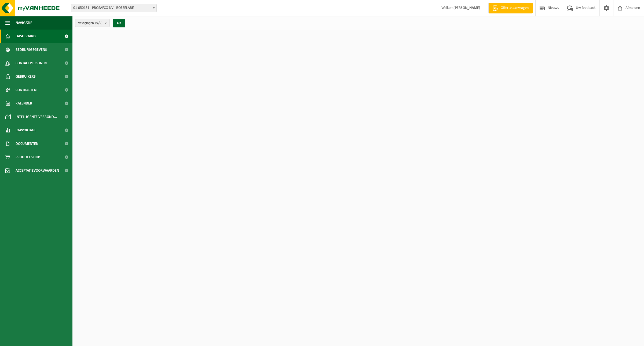 The width and height of the screenshot is (644, 346). What do you see at coordinates (31, 63) in the screenshot?
I see `span: Contactpersonen` at bounding box center [31, 63].